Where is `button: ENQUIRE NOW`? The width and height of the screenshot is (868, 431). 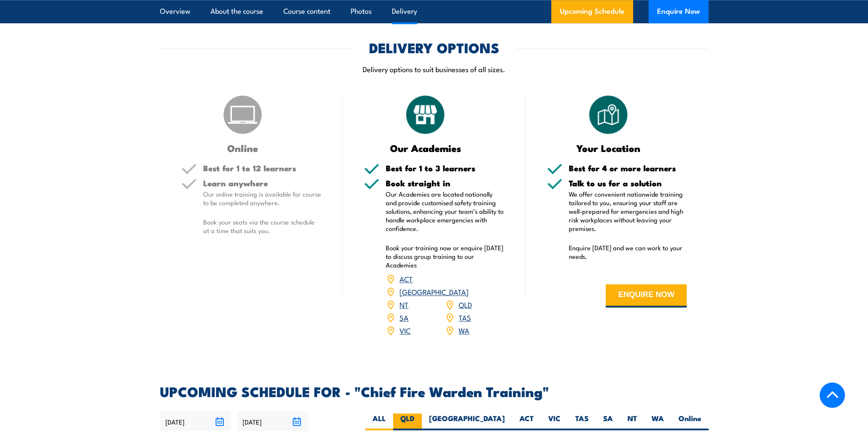
button: ENQUIRE NOW is located at coordinates (646, 295).